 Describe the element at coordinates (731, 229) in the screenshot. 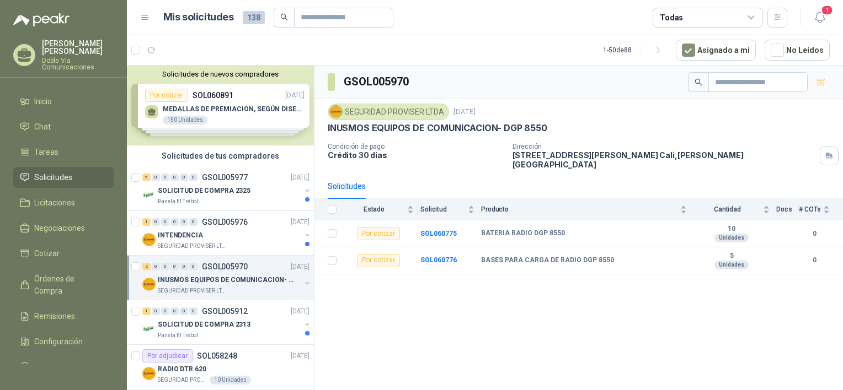

I see `b: 10` at that location.